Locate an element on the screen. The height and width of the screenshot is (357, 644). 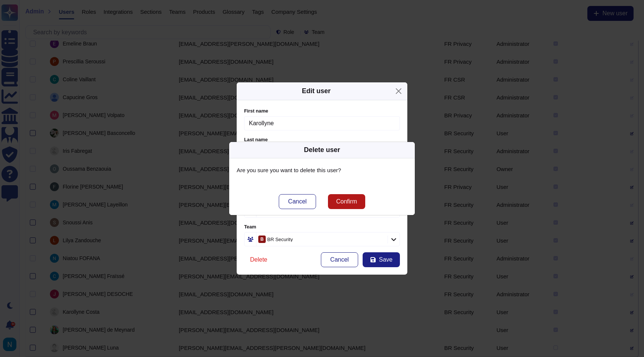
button: Cancel is located at coordinates (298, 201).